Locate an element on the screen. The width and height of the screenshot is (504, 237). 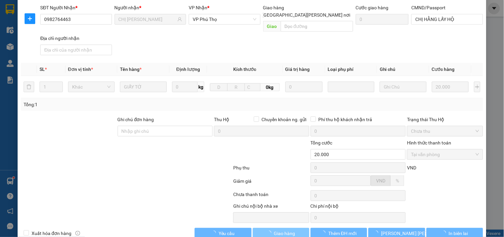
div: Người nhận is located at coordinates (150, 8).